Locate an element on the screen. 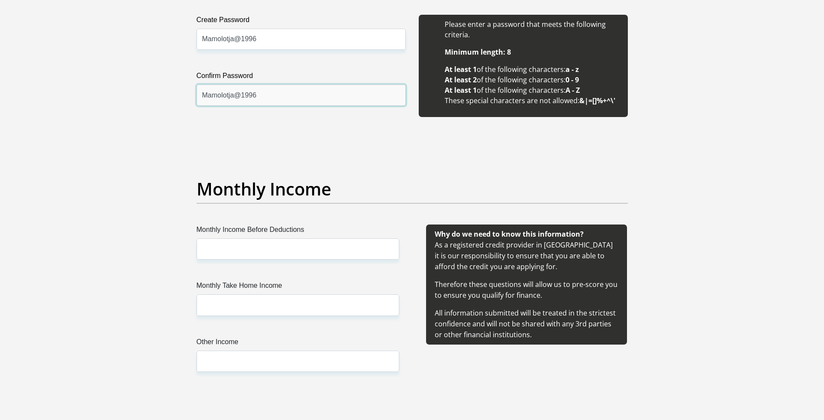 This screenshot has height=420, width=824. label: Other Income is located at coordinates (298, 343).